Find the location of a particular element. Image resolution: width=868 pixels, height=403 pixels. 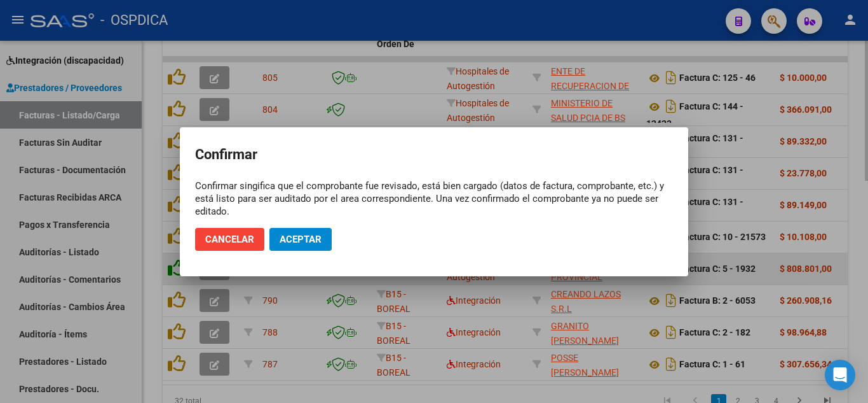

span: Cancelar is located at coordinates (229, 239).